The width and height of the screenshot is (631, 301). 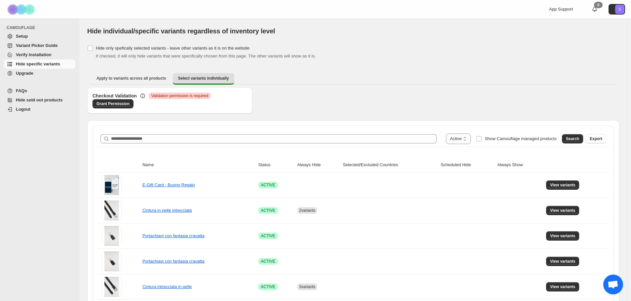 What do you see at coordinates (131, 78) in the screenshot?
I see `span: Apply to variants across all products` at bounding box center [131, 78].